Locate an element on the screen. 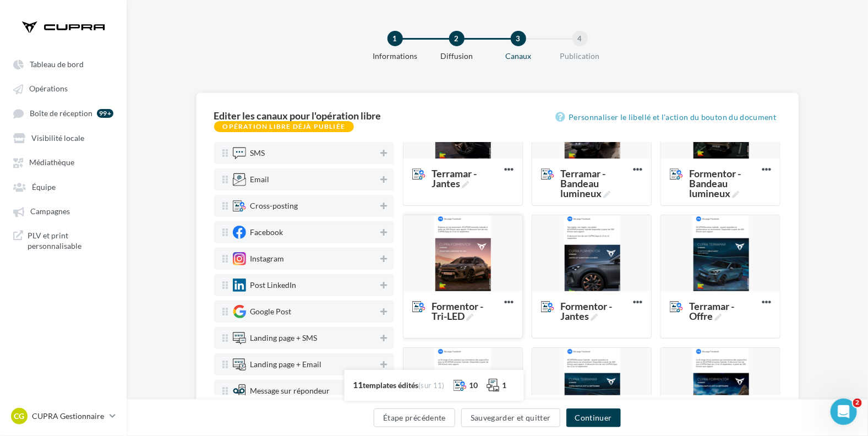 This screenshot has height=436, width=868. div: Canaux is located at coordinates (518, 56).